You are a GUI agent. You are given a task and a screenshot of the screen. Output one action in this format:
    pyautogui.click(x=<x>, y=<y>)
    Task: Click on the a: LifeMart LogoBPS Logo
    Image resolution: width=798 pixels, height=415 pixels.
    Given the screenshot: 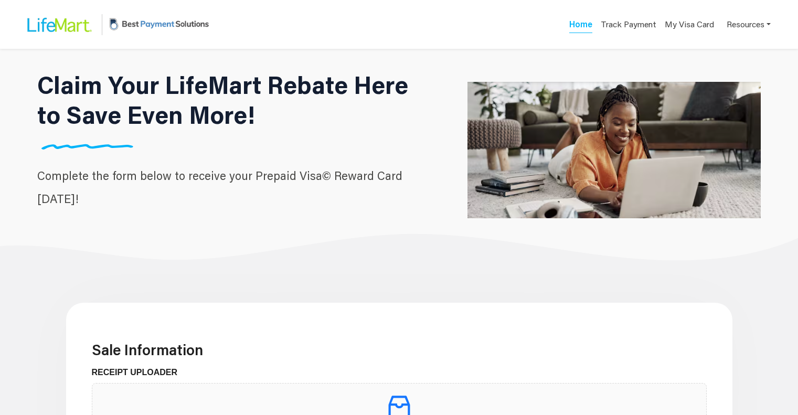 What is the action you would take?
    pyautogui.click(x=115, y=24)
    